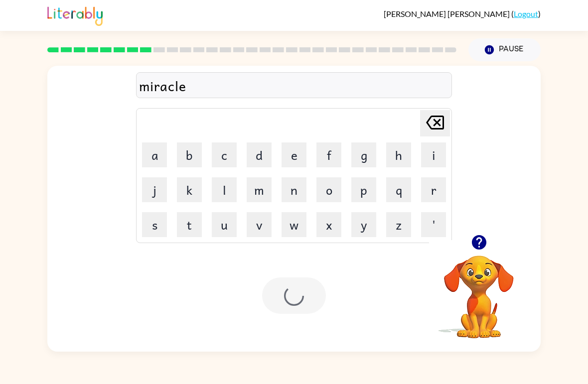  Describe the element at coordinates (329, 190) in the screenshot. I see `button: o` at that location.